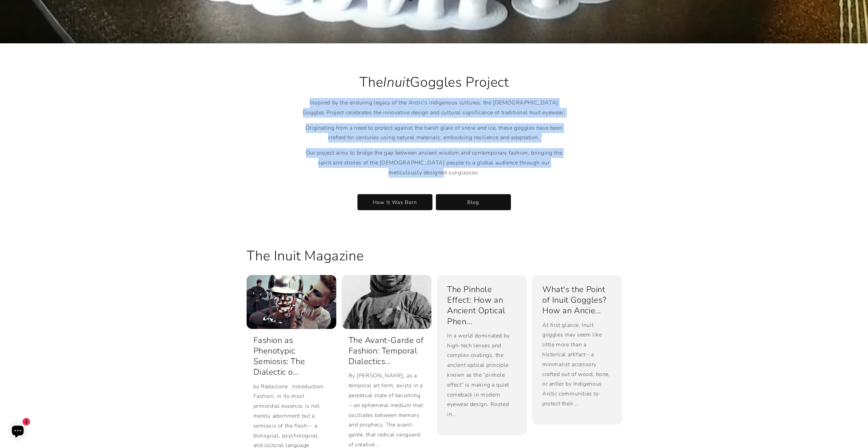 This screenshot has width=868, height=448. I want to click on inbox-online-store-chat: Shopify online store chat, so click(18, 431).